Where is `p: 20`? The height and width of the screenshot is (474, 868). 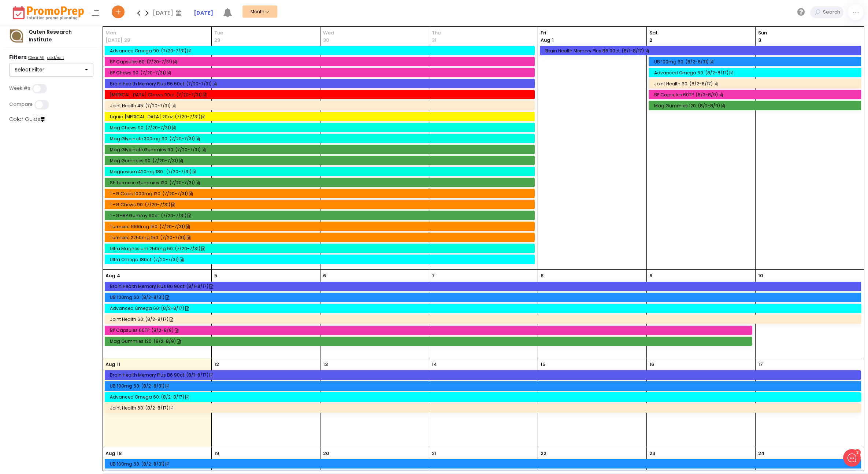
p: 20 is located at coordinates (326, 454).